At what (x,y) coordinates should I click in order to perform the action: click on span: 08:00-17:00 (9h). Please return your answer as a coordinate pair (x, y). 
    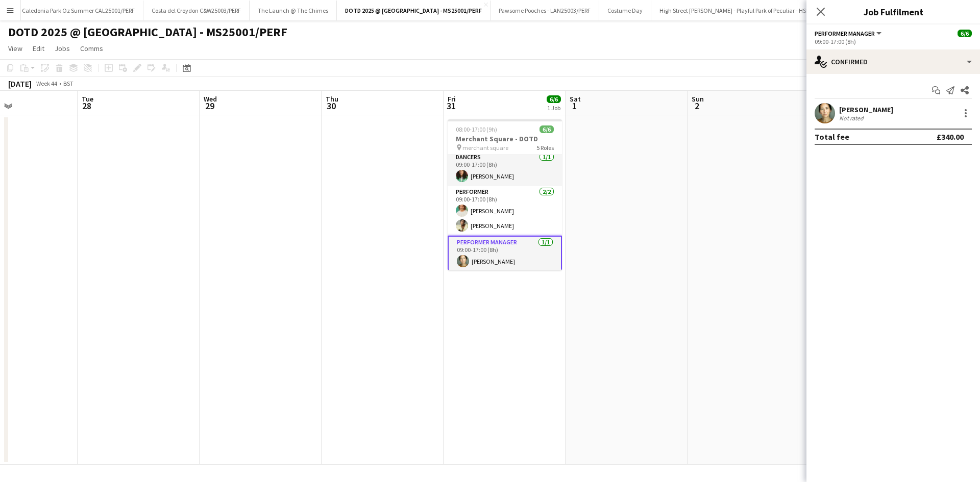
    Looking at the image, I should click on (476, 129).